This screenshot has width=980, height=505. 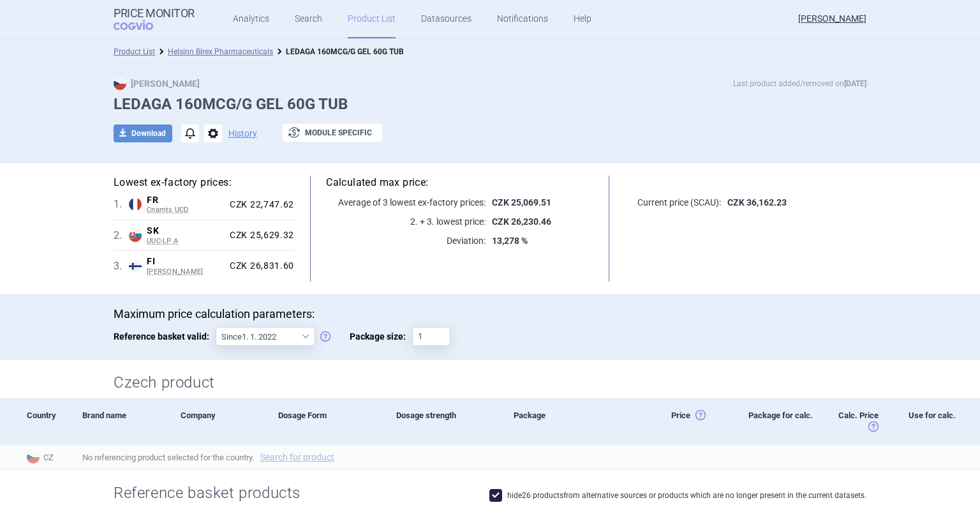 What do you see at coordinates (777, 422) in the screenshot?
I see `div: Package for calc.` at bounding box center [777, 422].